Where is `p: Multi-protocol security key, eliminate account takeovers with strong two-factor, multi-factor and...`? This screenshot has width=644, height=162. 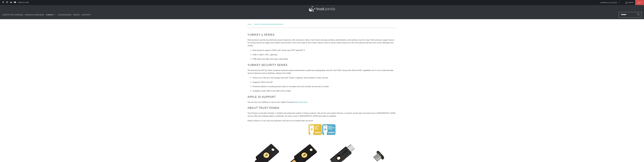 p: Multi-protocol security key, eliminate account takeovers with strong two-factor, multi-factor and... is located at coordinates (322, 43).